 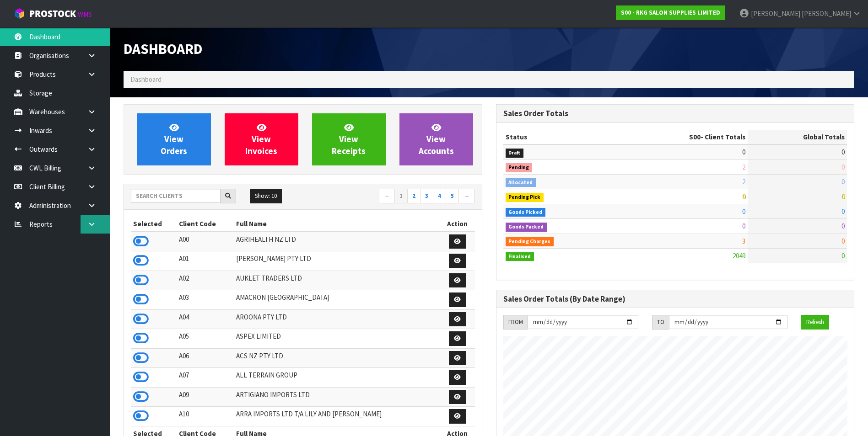 I want to click on td: A09, so click(x=205, y=397).